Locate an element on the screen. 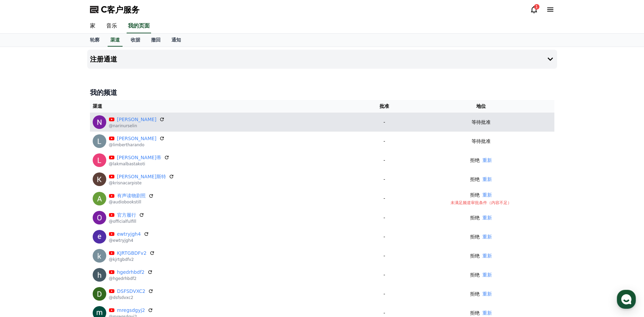 This screenshot has width=644, height=317. img: KJRTGBDFv2 is located at coordinates (100, 256).